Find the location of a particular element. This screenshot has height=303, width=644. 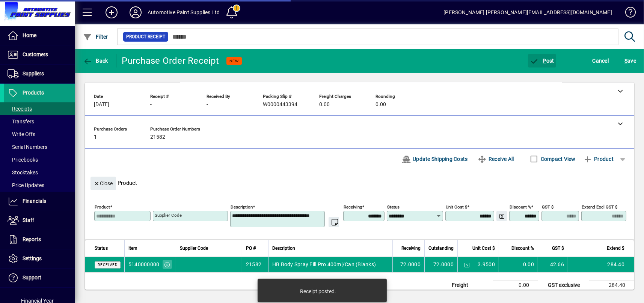

span: GST $ is located at coordinates (558, 248).